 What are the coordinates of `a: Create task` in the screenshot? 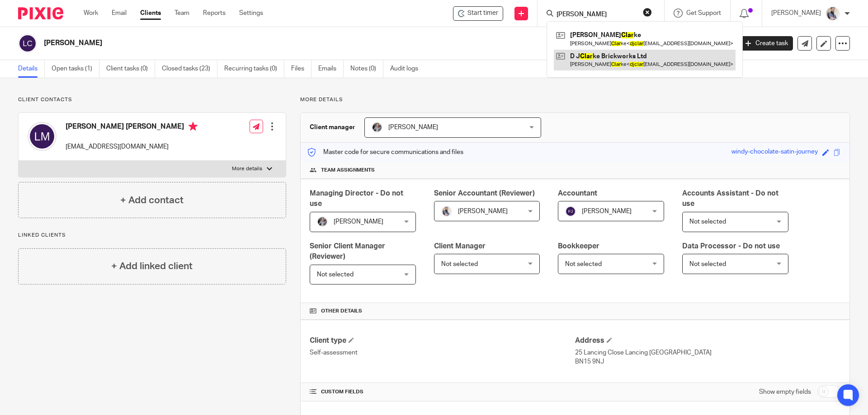 It's located at (767, 44).